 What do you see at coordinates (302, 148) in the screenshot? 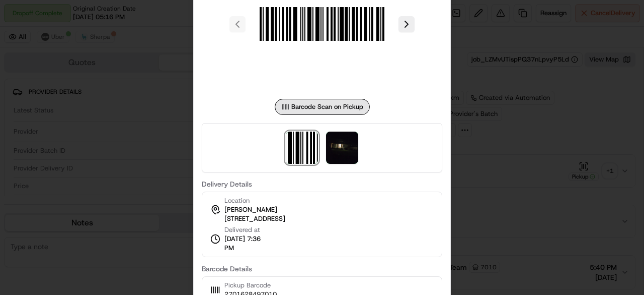
I see `button: barcode_scan_on_pickup image` at bounding box center [302, 148].